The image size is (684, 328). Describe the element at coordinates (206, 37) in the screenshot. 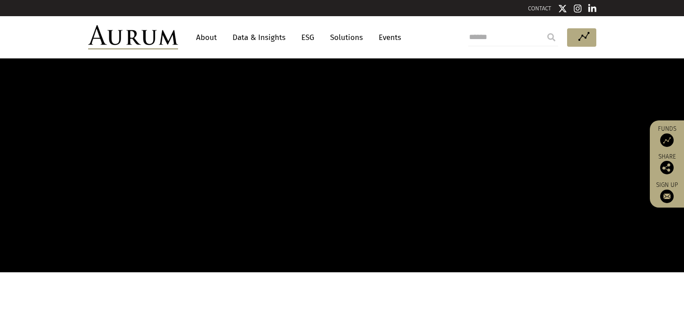

I see `a: About` at that location.